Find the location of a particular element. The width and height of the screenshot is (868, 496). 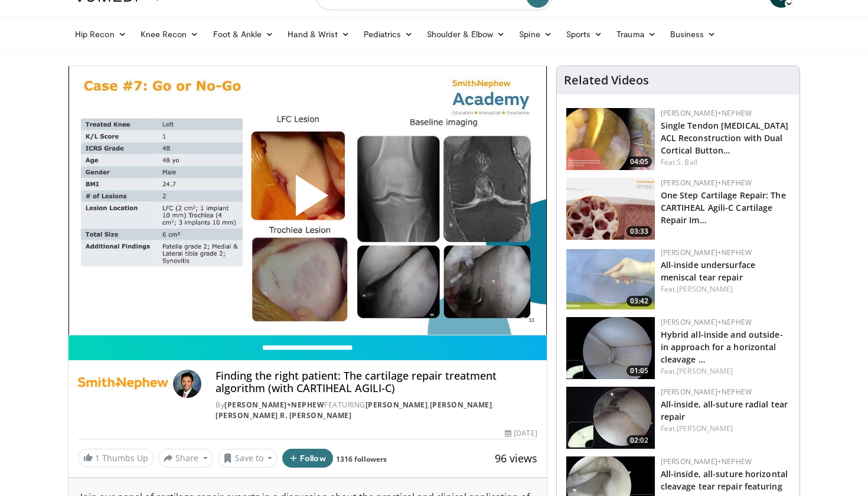

a: Business is located at coordinates (694, 34).